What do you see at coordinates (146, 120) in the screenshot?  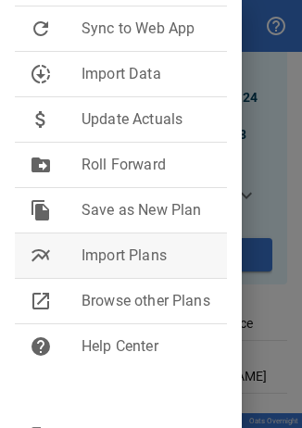 I see `span: Update Actuals` at bounding box center [146, 120].